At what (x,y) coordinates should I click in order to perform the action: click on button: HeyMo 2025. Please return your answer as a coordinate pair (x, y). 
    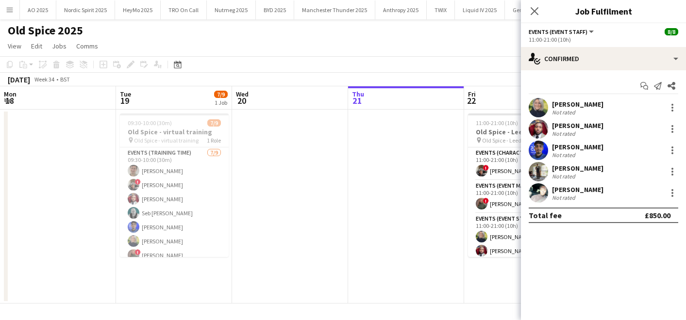
    Looking at the image, I should click on (138, 10).